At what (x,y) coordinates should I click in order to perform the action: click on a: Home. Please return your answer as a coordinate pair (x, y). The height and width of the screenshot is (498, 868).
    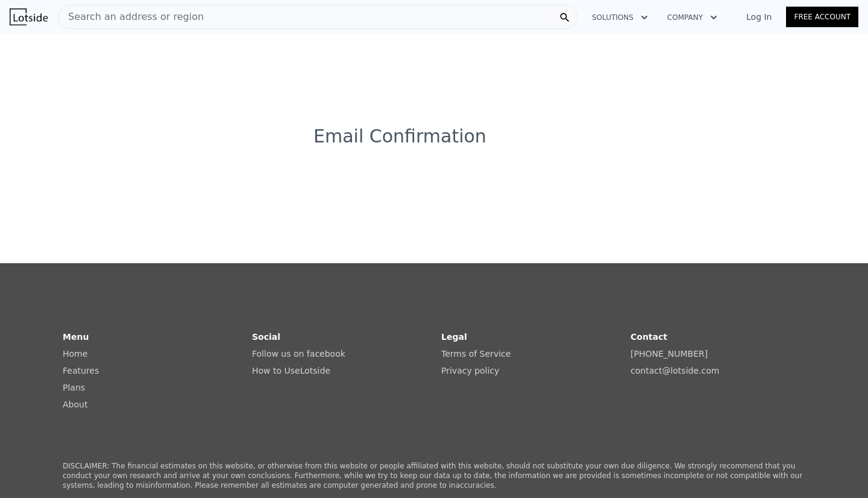
    Looking at the image, I should click on (75, 353).